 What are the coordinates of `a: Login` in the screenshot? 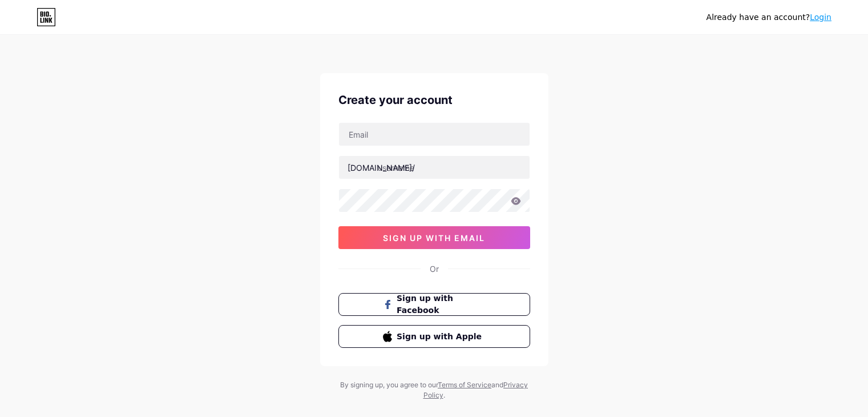 It's located at (821, 17).